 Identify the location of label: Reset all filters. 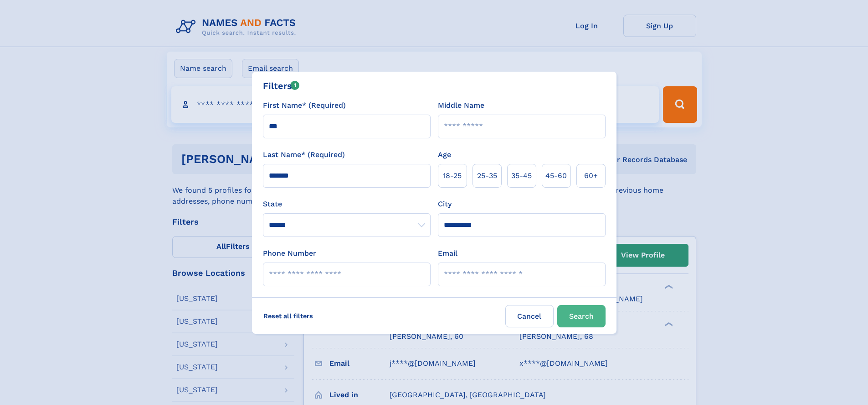
(288, 316).